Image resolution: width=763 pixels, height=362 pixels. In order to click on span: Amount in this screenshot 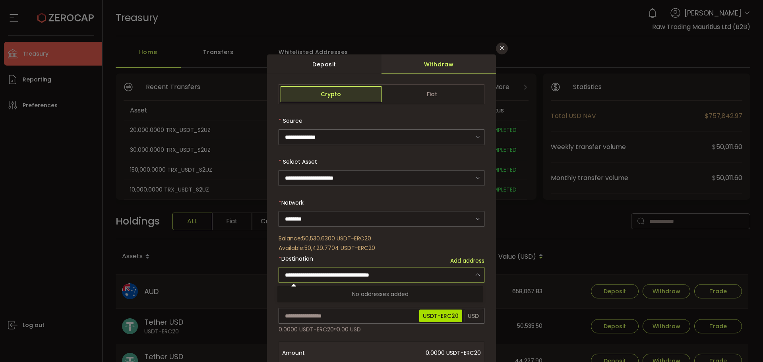, I will do `click(314, 353)`.